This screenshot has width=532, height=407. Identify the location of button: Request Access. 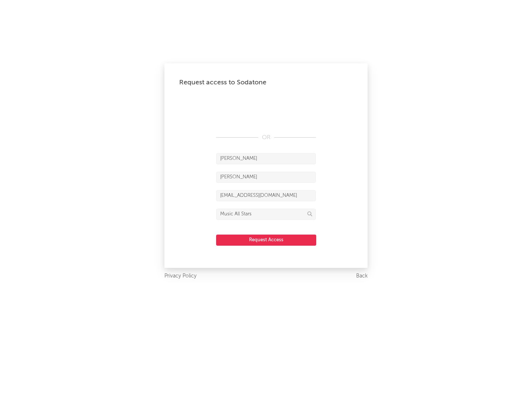
(266, 240).